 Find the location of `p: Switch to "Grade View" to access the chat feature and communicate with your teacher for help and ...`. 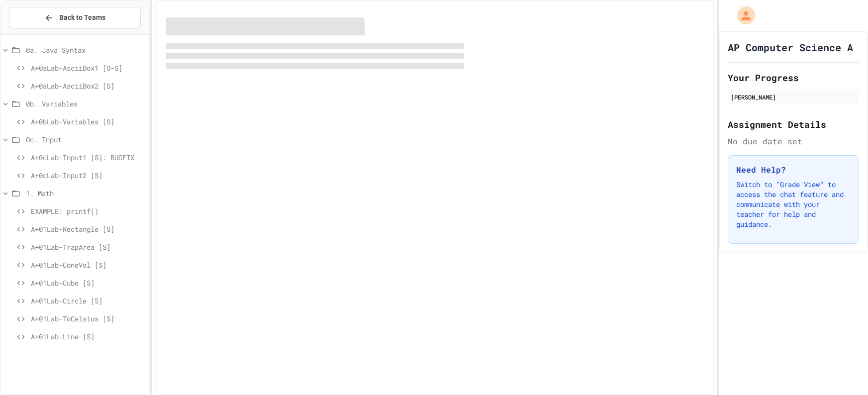

p: Switch to "Grade View" to access the chat feature and communicate with your teacher for help and ... is located at coordinates (794, 205).